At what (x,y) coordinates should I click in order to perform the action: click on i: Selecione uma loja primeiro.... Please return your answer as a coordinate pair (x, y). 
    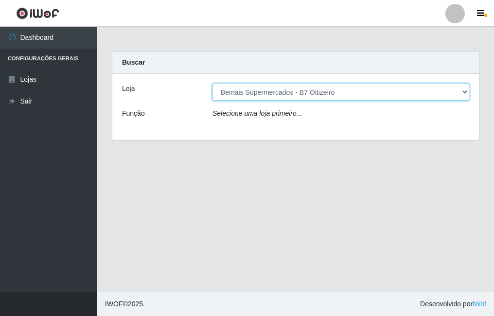
    Looking at the image, I should click on (257, 113).